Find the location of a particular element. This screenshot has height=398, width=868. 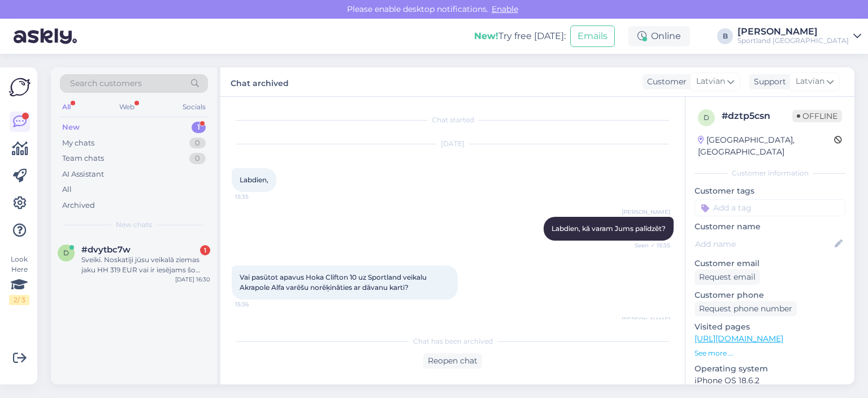

div: Web is located at coordinates (126, 107).